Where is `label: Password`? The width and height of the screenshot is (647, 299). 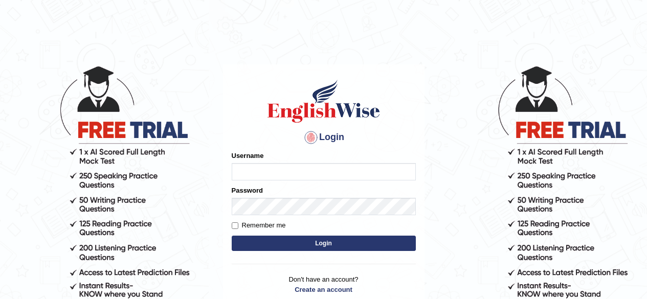
label: Password is located at coordinates (247, 190).